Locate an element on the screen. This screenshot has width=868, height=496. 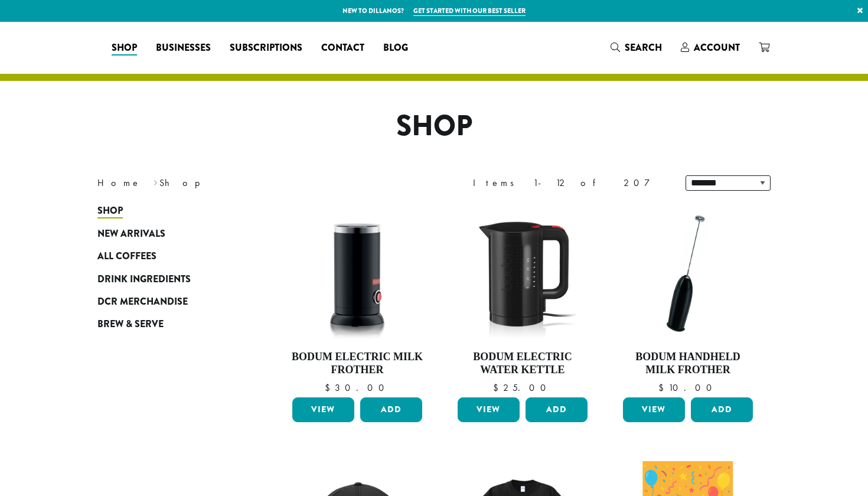
span: Contact is located at coordinates (342, 48).